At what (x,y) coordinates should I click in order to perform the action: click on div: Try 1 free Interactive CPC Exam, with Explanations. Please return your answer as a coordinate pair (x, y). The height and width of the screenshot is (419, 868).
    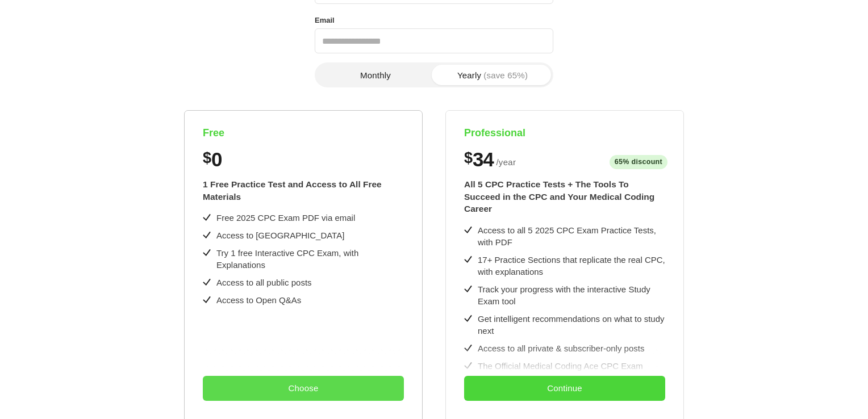
    Looking at the image, I should click on (310, 259).